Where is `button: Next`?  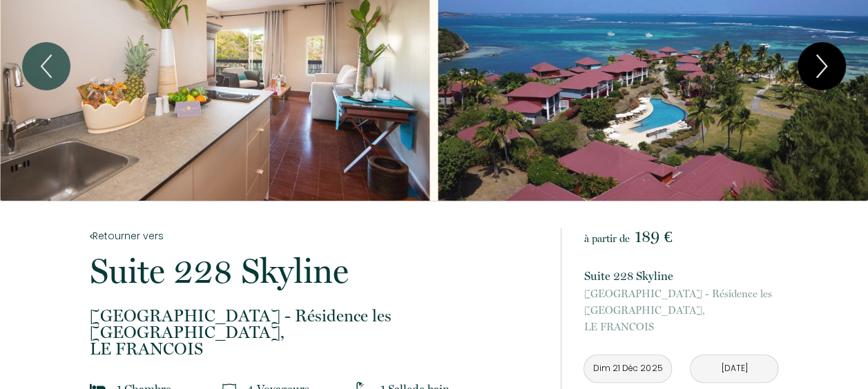
button: Next is located at coordinates (821, 67).